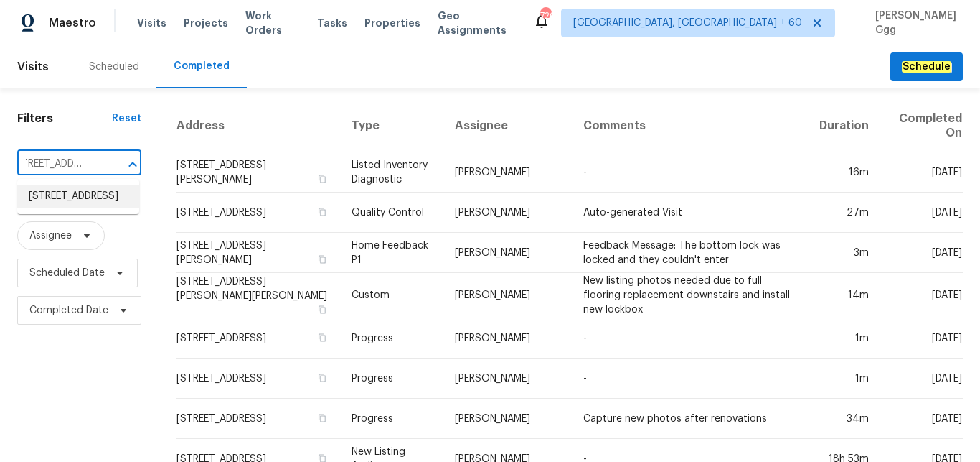 This screenshot has height=462, width=980. What do you see at coordinates (926, 67) in the screenshot?
I see `em: Schedule` at bounding box center [926, 67].